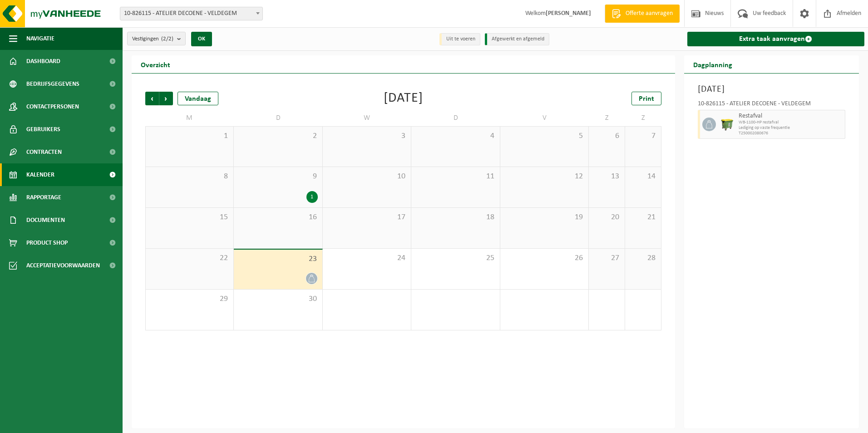 Image resolution: width=868 pixels, height=433 pixels. I want to click on h2: Overzicht, so click(155, 64).